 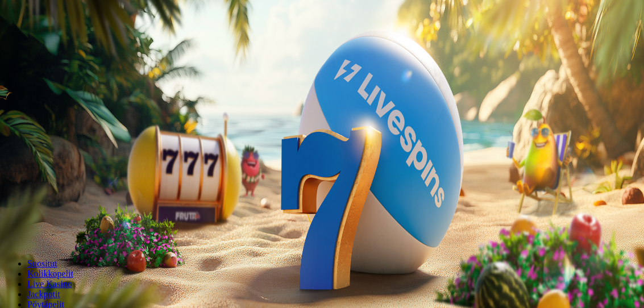 What do you see at coordinates (42, 263) in the screenshot?
I see `span: Suositut` at bounding box center [42, 263].